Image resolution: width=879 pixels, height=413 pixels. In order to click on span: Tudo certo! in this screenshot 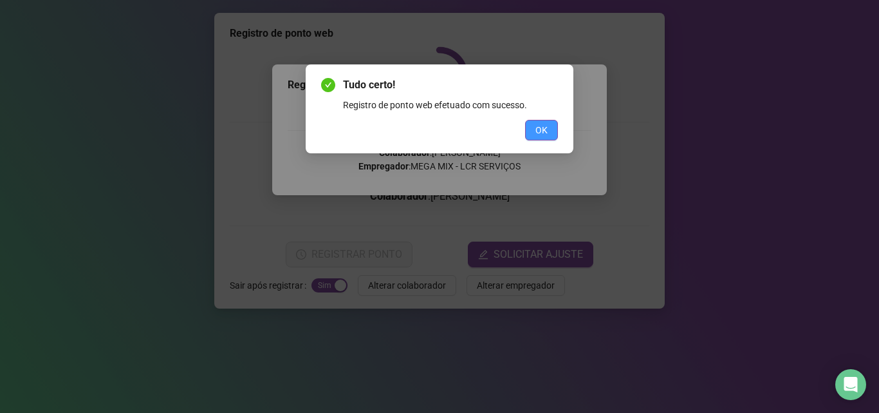, I will do `click(451, 85)`.